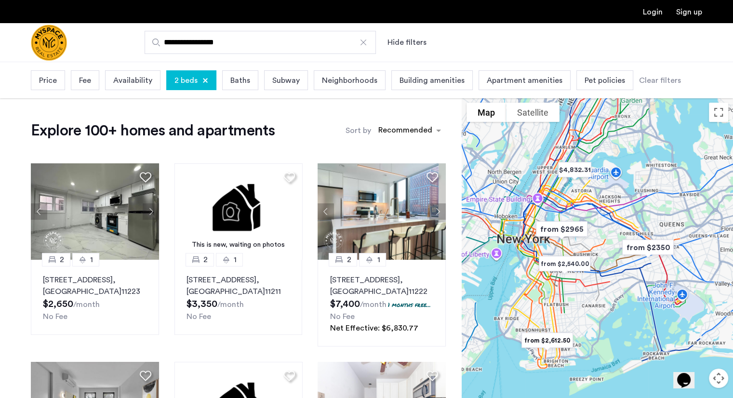 Image resolution: width=733 pixels, height=398 pixels. I want to click on span: $3,350, so click(202, 304).